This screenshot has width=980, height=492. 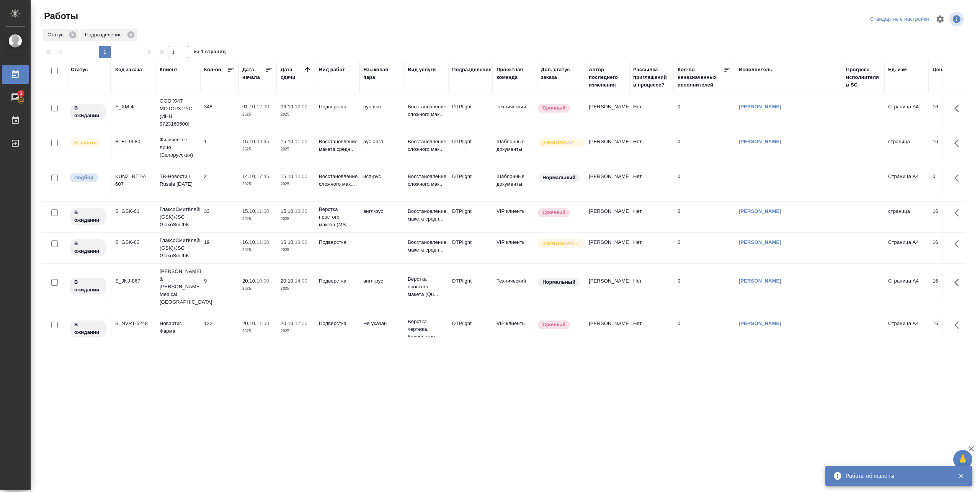 I want to click on div: Дата сдачи, so click(x=292, y=73).